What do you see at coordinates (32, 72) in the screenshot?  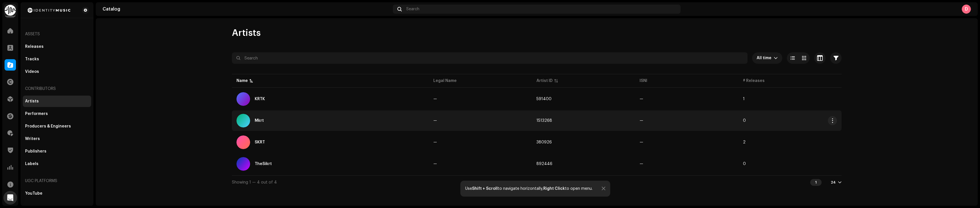 I see `div: Videos` at bounding box center [32, 72].